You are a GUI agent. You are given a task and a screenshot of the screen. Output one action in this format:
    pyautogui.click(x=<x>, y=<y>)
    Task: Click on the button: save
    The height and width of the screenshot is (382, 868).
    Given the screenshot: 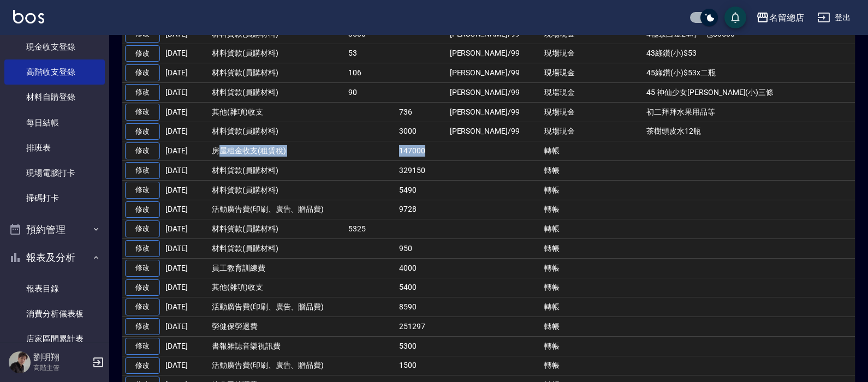 What is the action you would take?
    pyautogui.click(x=735, y=17)
    